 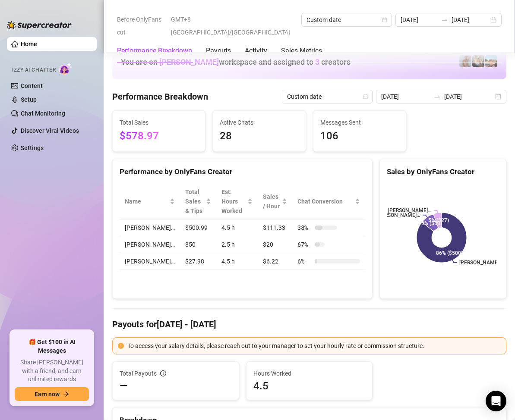 I want to click on td: $6.22, so click(x=275, y=261).